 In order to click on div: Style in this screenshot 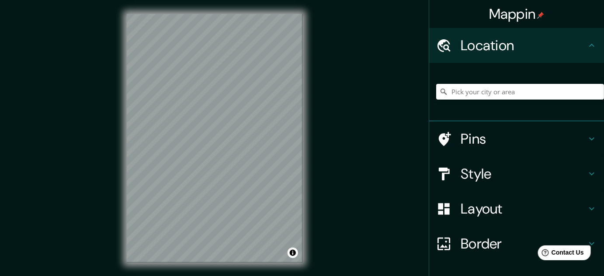, I will do `click(516, 174)`.